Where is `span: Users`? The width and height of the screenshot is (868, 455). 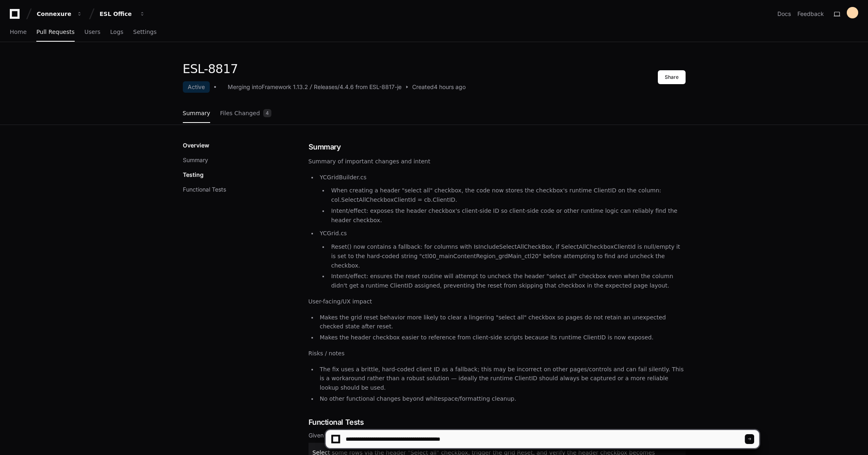
span: Users is located at coordinates (92, 32).